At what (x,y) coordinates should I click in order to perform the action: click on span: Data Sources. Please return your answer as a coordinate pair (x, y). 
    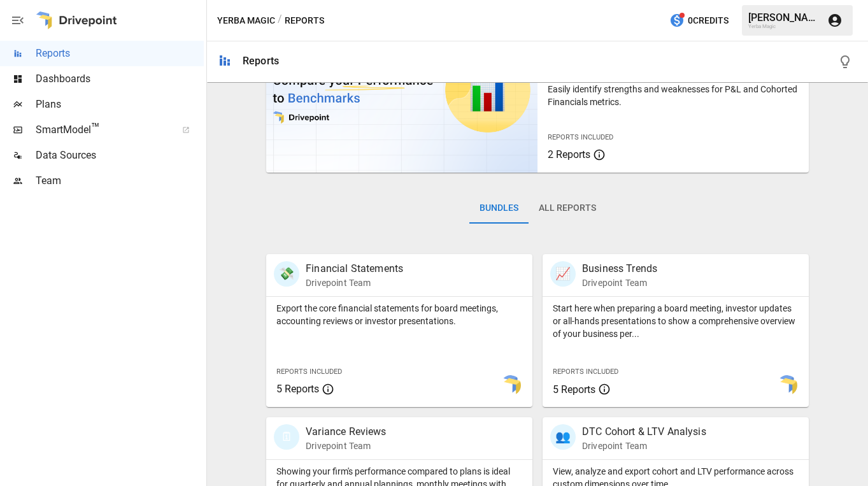
    Looking at the image, I should click on (120, 155).